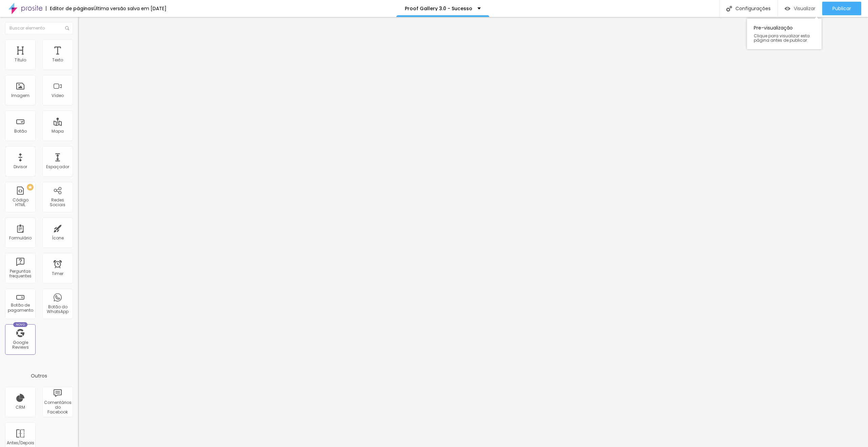  I want to click on div: Espaçador, so click(58, 167).